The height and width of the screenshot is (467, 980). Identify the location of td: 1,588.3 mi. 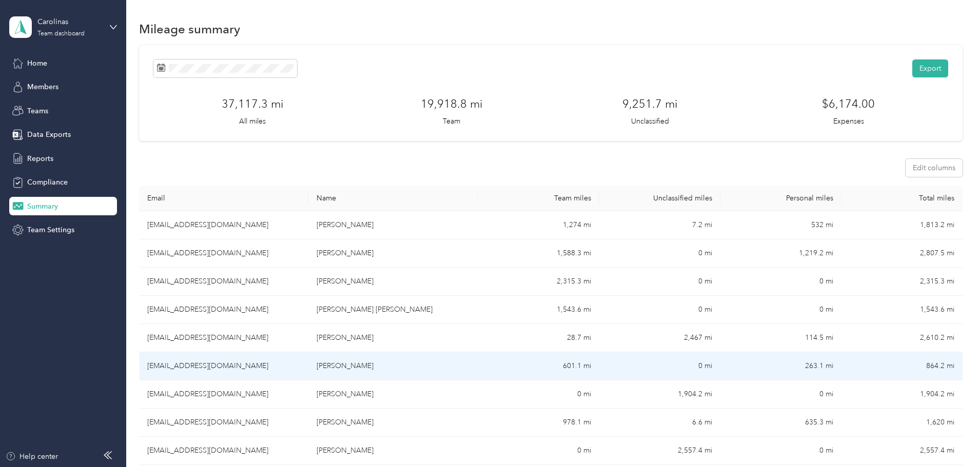
(538, 253).